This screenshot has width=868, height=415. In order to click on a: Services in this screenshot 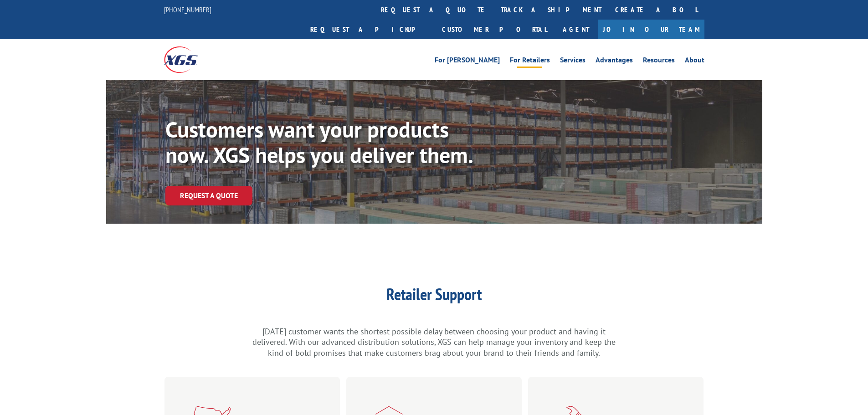, I will do `click(573, 62)`.